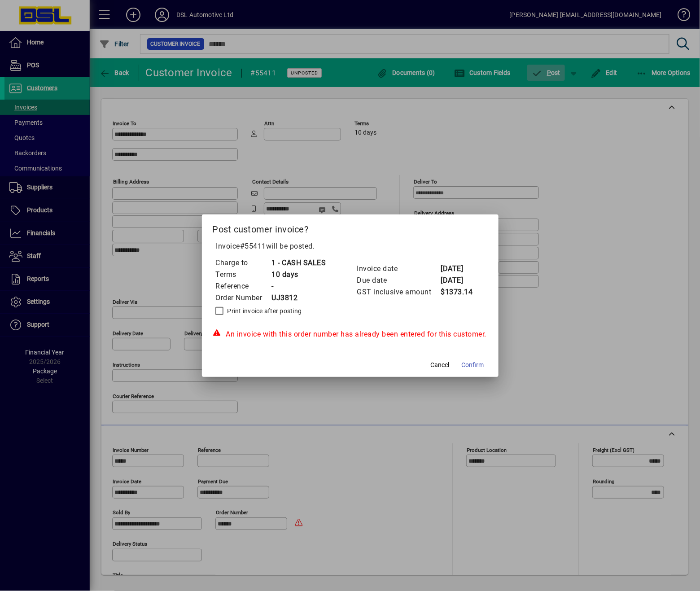  Describe the element at coordinates (440, 365) in the screenshot. I see `button: Cancel` at that location.